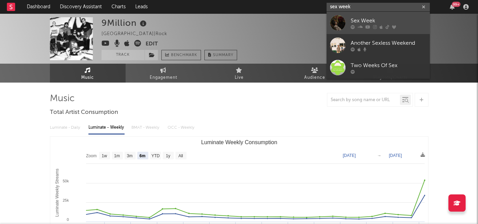  I want to click on text: Luminate Weekly Consumption, so click(239, 142).